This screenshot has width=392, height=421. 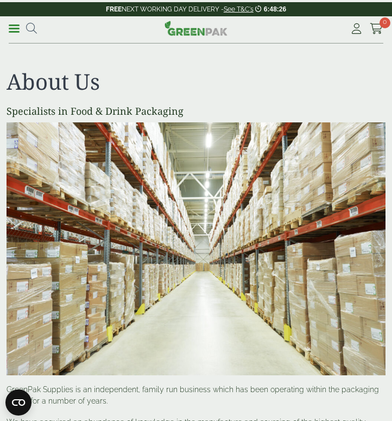 I want to click on strong: FREE, so click(x=114, y=9).